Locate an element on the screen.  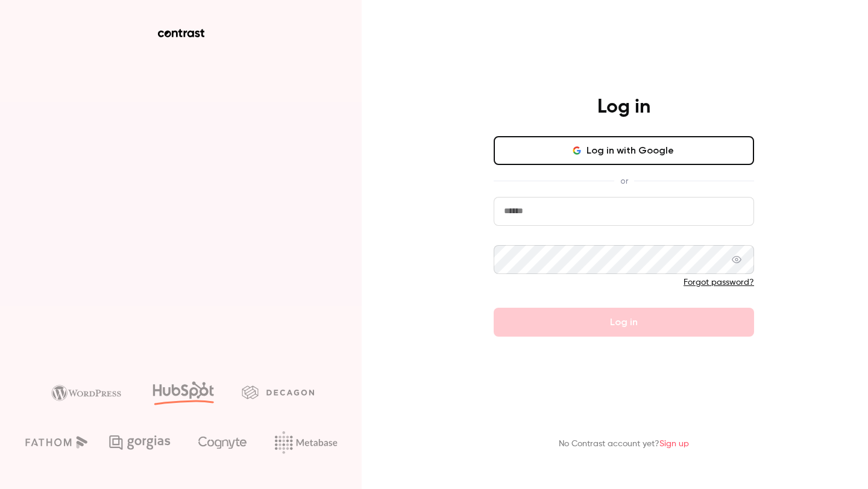
p: No Contrast account yet? is located at coordinates (624, 444).